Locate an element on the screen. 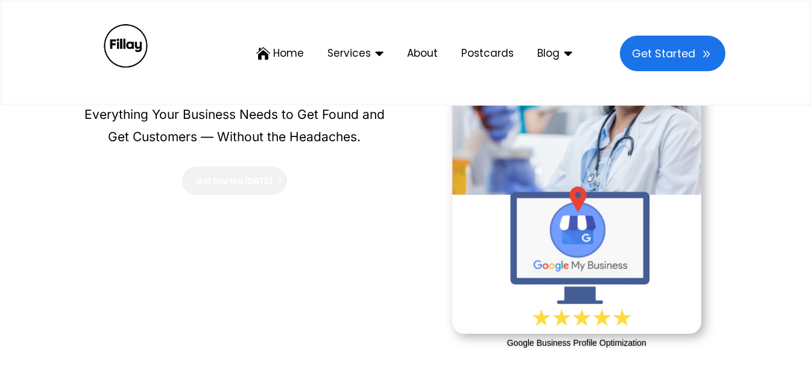 This screenshot has width=811, height=382. h4: Google Business Profile Optimization is located at coordinates (577, 346).